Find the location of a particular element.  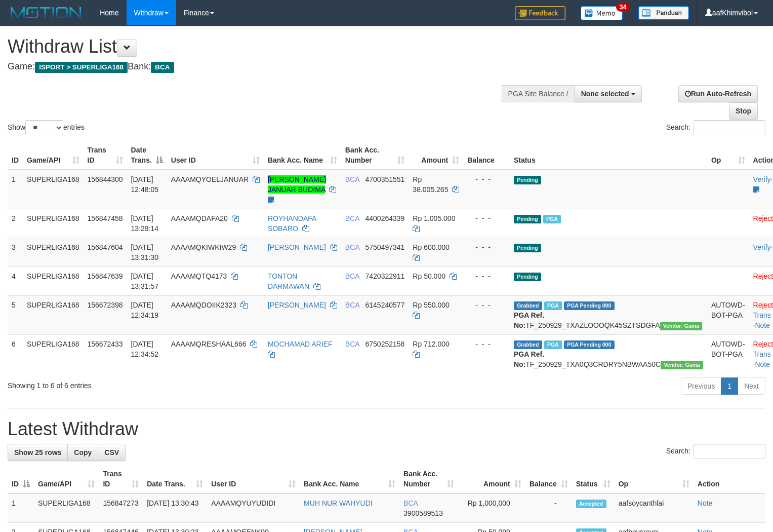

th: Op: activate to sort column ascending is located at coordinates (728, 155).